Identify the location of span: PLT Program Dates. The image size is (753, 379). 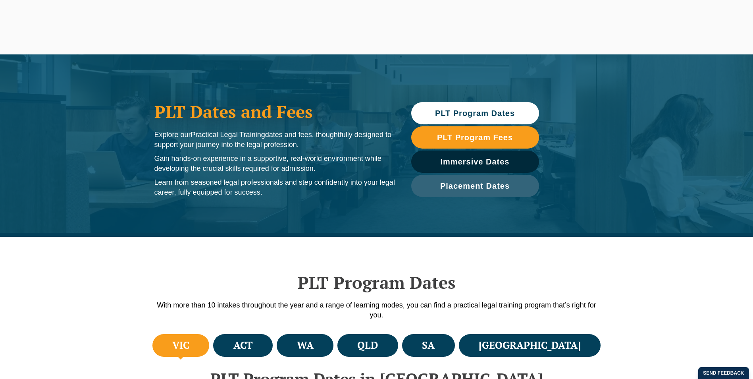
(475, 113).